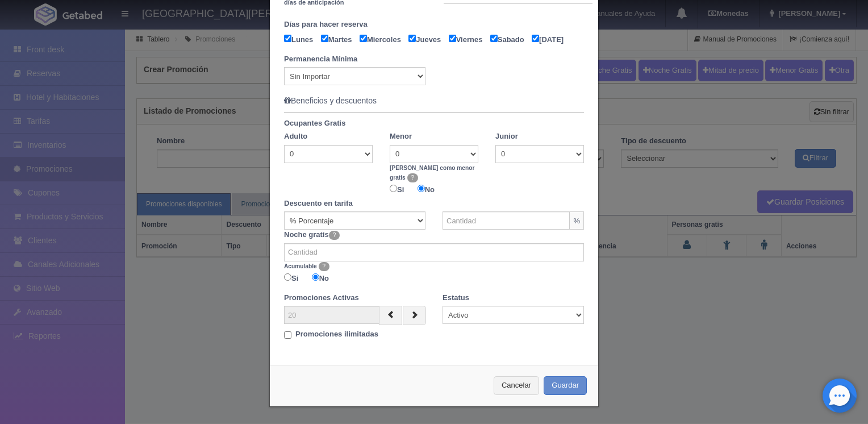 The image size is (868, 424). I want to click on label: Miercoles, so click(382, 39).